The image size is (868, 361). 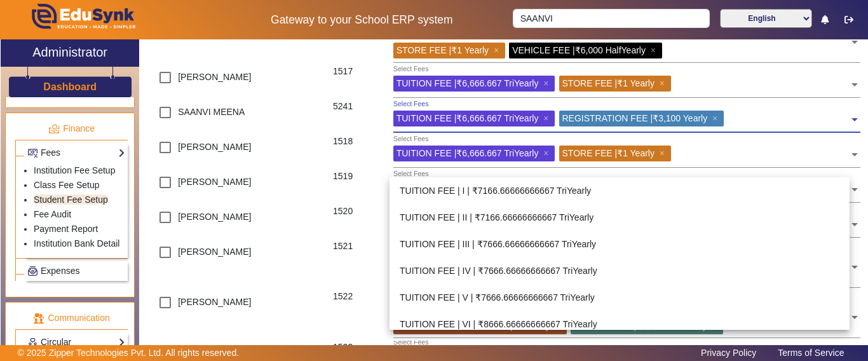 What do you see at coordinates (71, 129) in the screenshot?
I see `p: Finance` at bounding box center [71, 129].